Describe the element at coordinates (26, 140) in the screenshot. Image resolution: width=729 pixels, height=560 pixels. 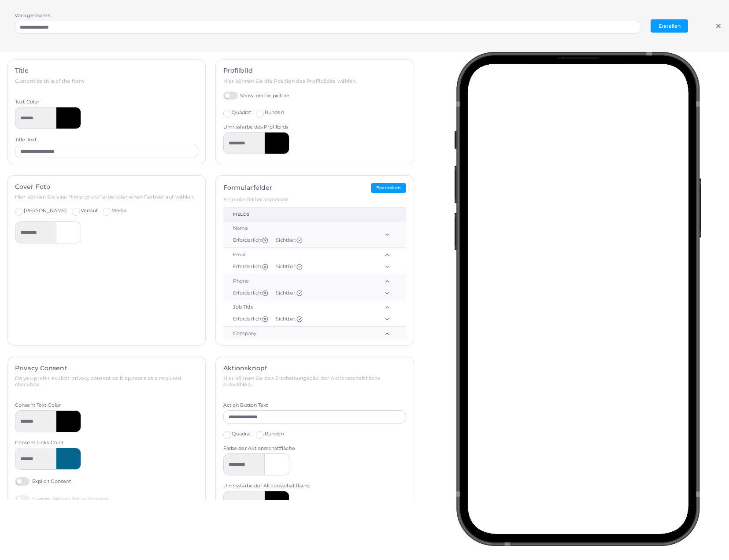
I see `label: Title Text` at that location.